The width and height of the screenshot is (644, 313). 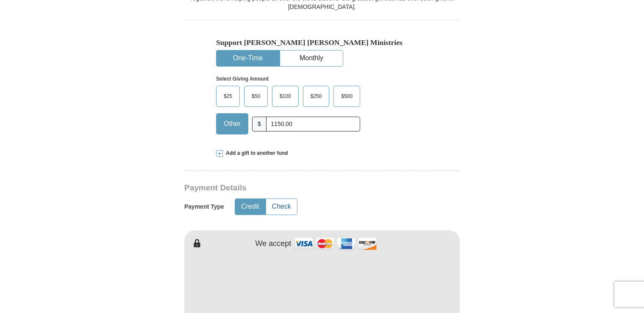 I want to click on span: Add a gift to another fund, so click(x=255, y=153).